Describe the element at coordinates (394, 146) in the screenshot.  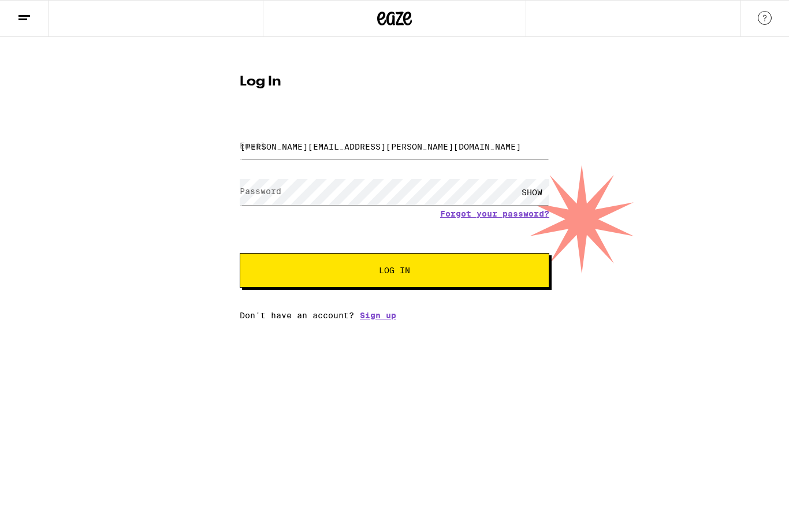
I see `input: Email` at that location.